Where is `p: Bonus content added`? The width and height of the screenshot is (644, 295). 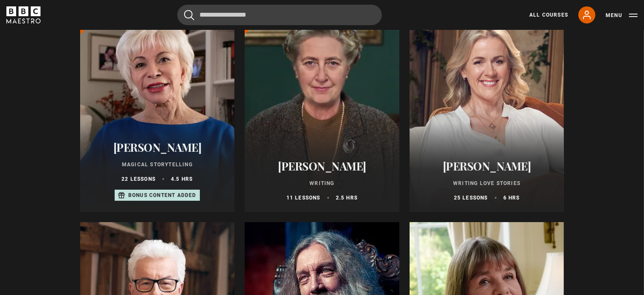
p: Bonus content added is located at coordinates (163, 195).